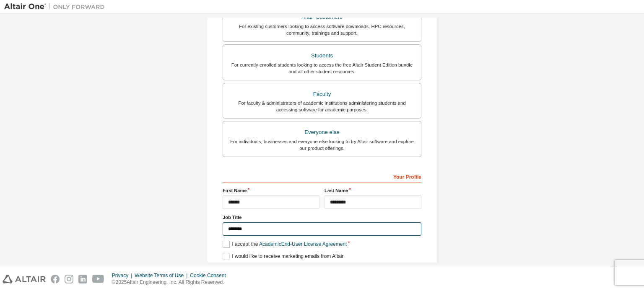 The height and width of the screenshot is (291, 644). What do you see at coordinates (210, 275) in the screenshot?
I see `div: Cookie Consent` at bounding box center [210, 275].